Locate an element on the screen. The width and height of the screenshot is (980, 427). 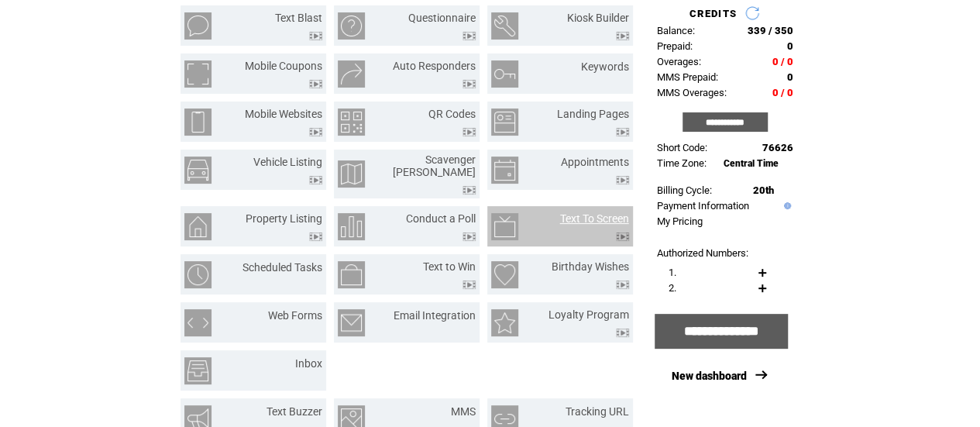
img: appointments.png is located at coordinates (504, 170).